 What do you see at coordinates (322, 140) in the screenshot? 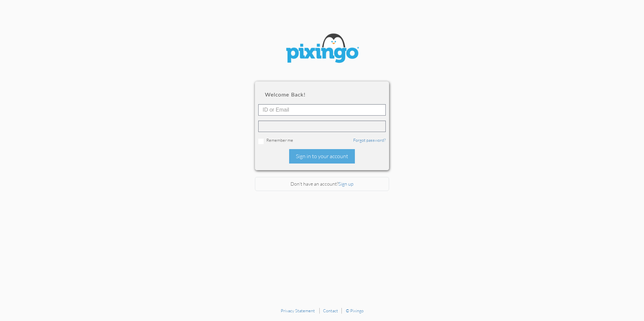
I see `div: Remember me` at bounding box center [322, 140].